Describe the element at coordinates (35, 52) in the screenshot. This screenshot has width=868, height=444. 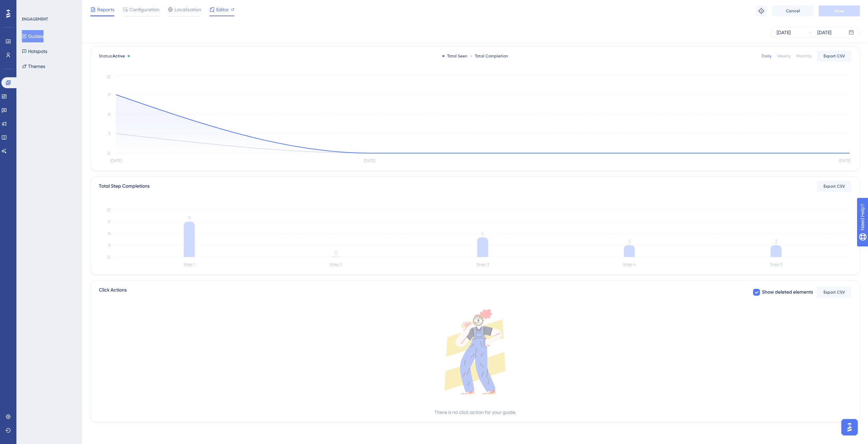
I see `button: Hotspots` at that location.